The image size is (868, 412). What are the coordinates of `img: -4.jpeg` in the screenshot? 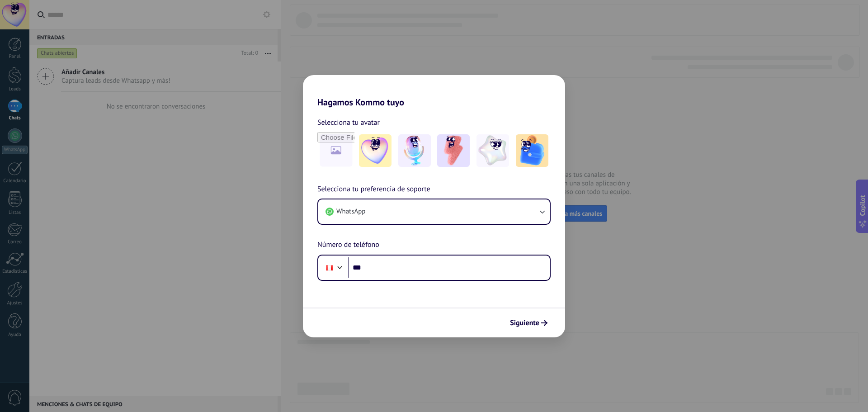 It's located at (493, 151).